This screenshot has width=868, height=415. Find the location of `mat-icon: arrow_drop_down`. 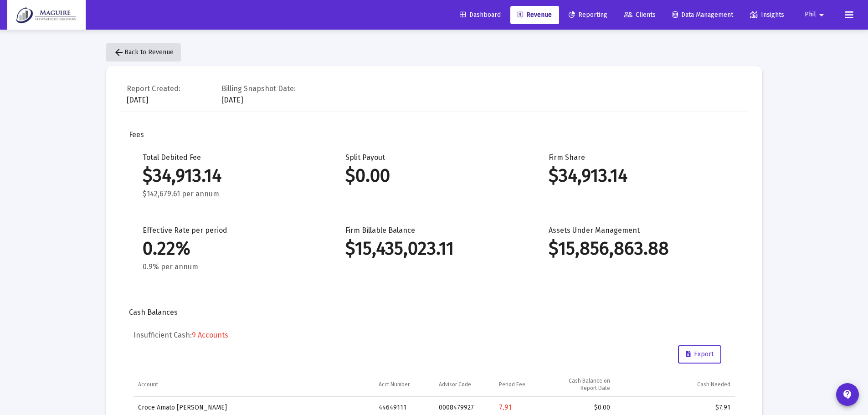

mat-icon: arrow_drop_down is located at coordinates (821, 15).